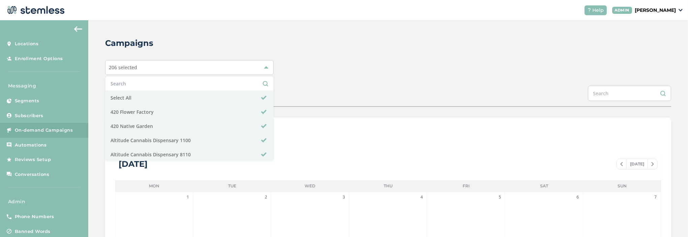  What do you see at coordinates (388, 186) in the screenshot?
I see `li: Thu` at bounding box center [388, 186].